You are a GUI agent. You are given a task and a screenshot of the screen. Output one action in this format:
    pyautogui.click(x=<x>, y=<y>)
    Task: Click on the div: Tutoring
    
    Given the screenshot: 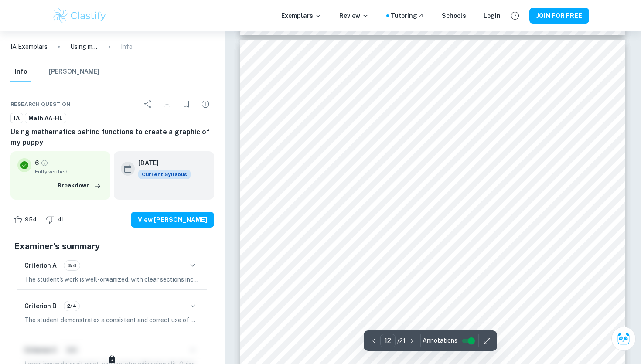 What is the action you would take?
    pyautogui.click(x=407, y=16)
    